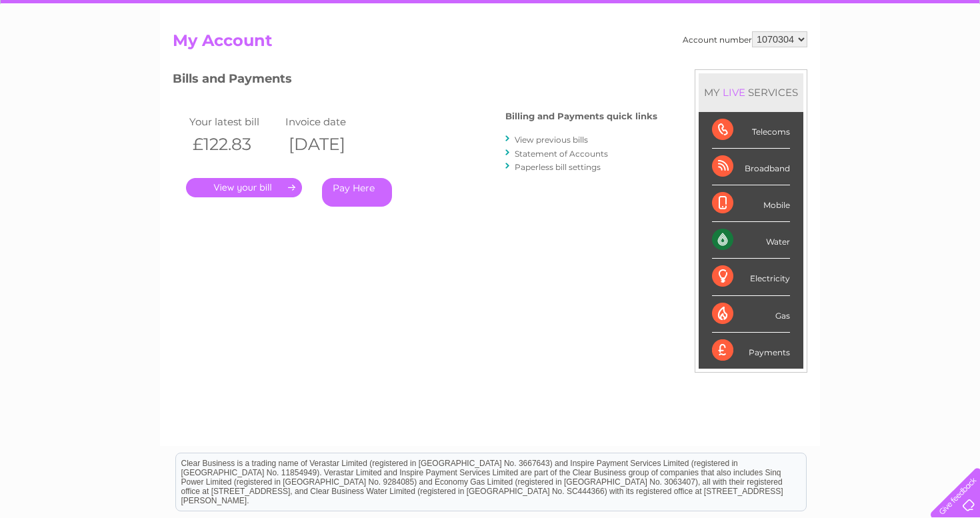  Describe the element at coordinates (775, 14) in the screenshot. I see `a: 0333 014 3131` at that location.